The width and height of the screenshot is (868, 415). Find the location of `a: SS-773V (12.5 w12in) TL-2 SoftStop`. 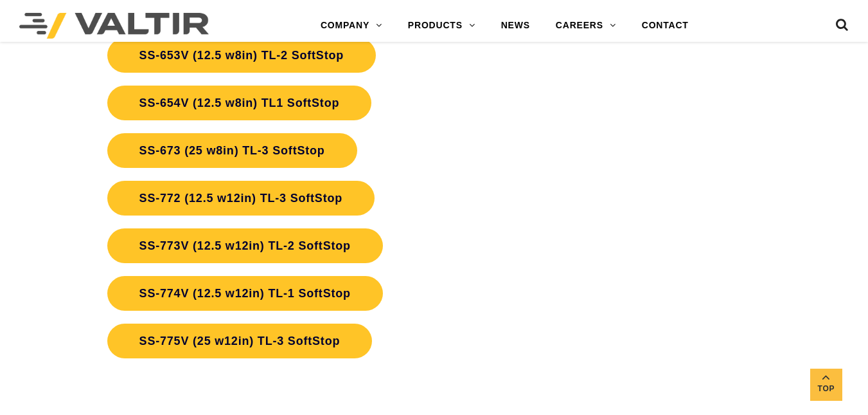

a: SS-773V (12.5 w12in) TL-2 SoftStop is located at coordinates (245, 245).